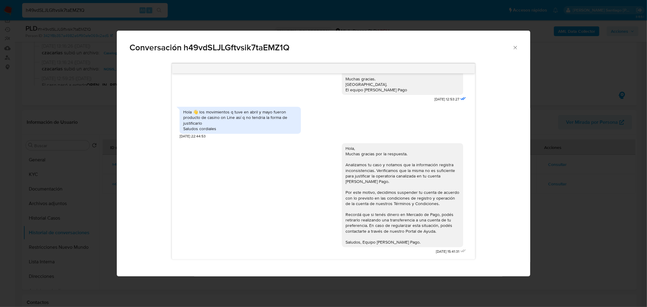 The width and height of the screenshot is (647, 307). I want to click on div: Comunicación, so click(324, 153).